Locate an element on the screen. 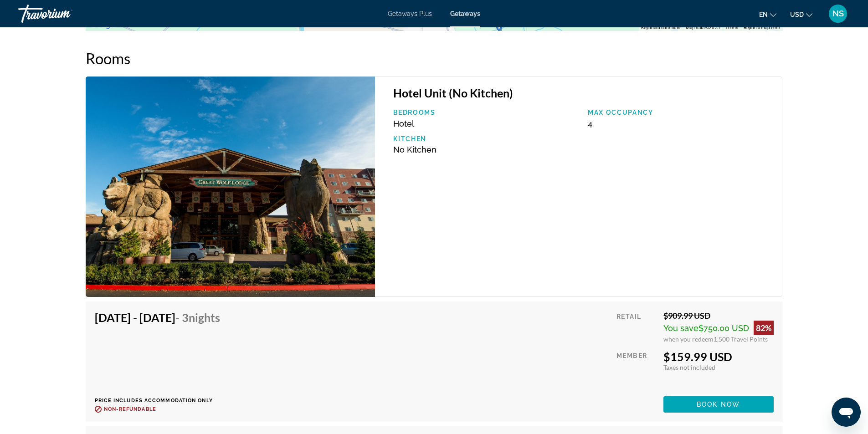 The image size is (868, 434). p: Max Occupancy is located at coordinates (680, 113).